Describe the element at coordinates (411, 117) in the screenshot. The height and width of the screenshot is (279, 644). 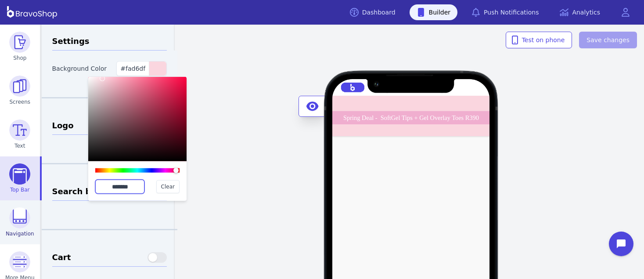
I see `div: Spring Deal - SoftGel Tips + Gel Overlay Toes R390` at that location.